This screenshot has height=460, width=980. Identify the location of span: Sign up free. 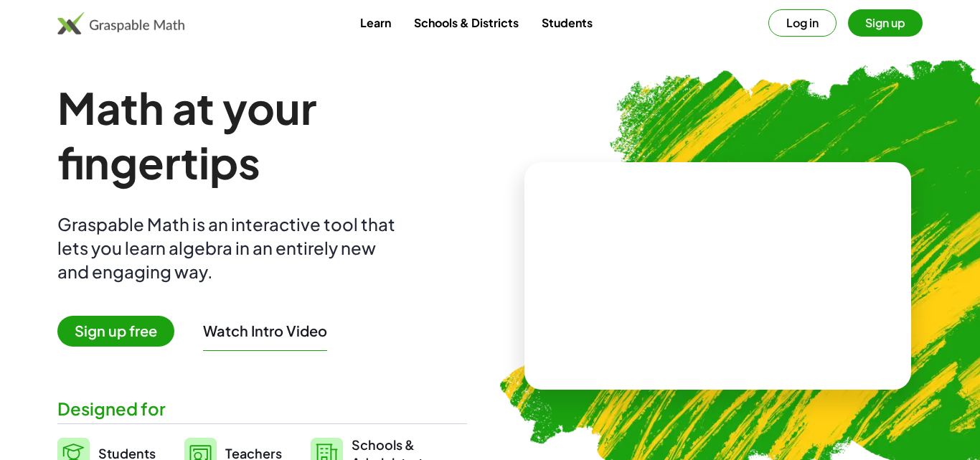
(116, 331).